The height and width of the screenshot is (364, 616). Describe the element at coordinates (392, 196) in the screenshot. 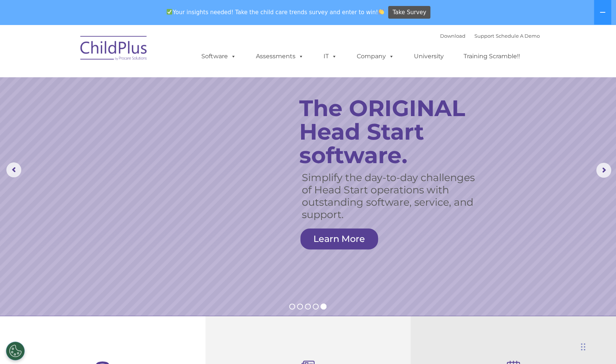

I see `rs-layer: Simplify the day-to-day challenges of Head Start operations with outstanding software, service, a...` at that location.